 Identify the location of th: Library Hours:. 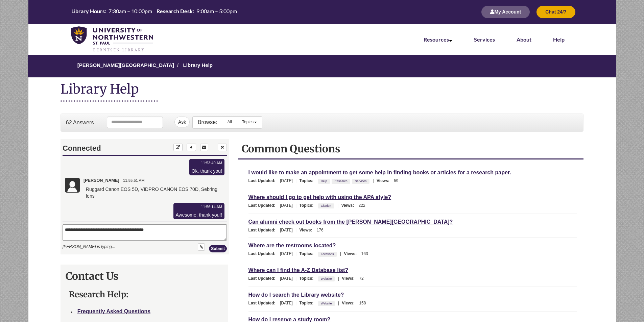
(88, 11).